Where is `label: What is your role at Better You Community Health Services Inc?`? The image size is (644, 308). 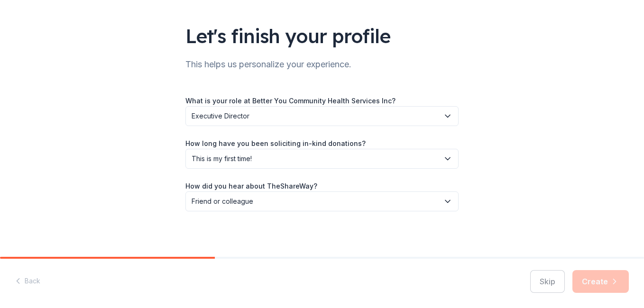
label: What is your role at Better You Community Health Services Inc? is located at coordinates (290, 101).